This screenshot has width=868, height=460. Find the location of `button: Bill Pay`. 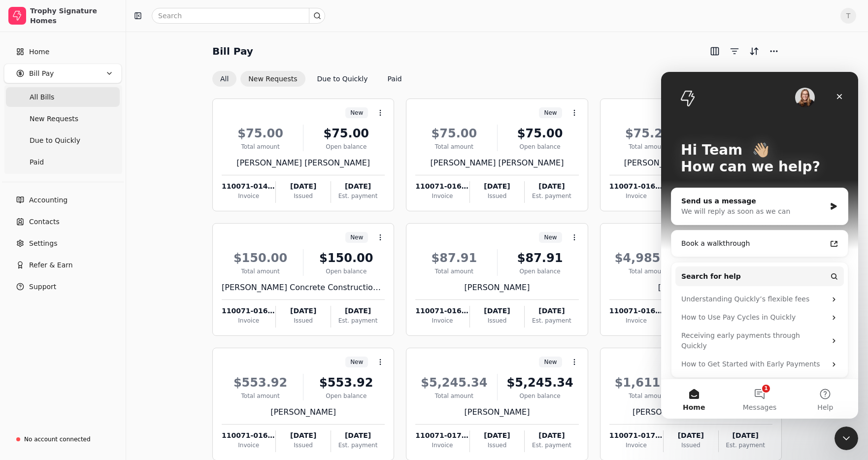

button: Bill Pay is located at coordinates (63, 74).